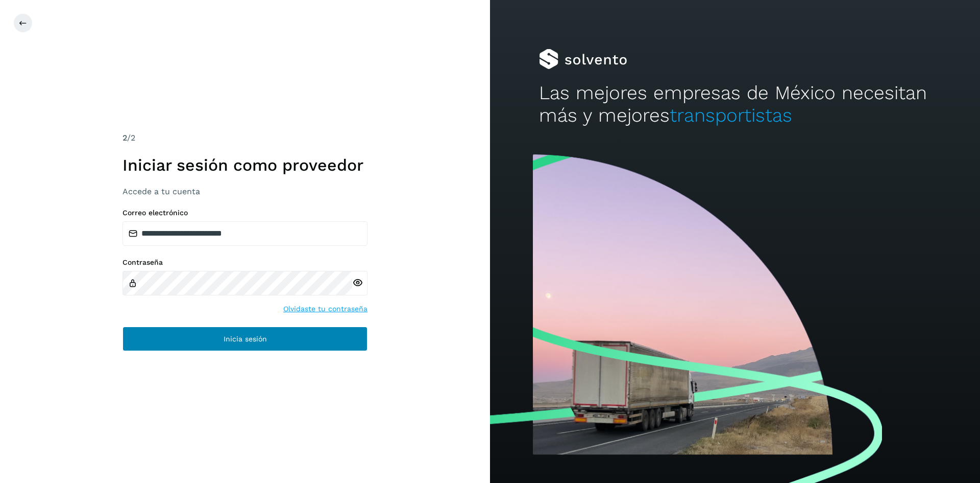 Image resolution: width=980 pixels, height=483 pixels. Describe the element at coordinates (125, 138) in the screenshot. I see `span: 2` at that location.